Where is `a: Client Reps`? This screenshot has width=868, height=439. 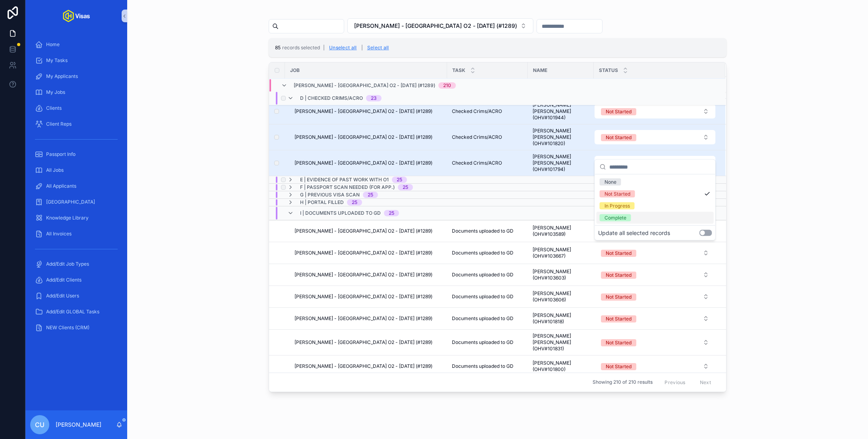
a: Client Reps is located at coordinates (77, 124).